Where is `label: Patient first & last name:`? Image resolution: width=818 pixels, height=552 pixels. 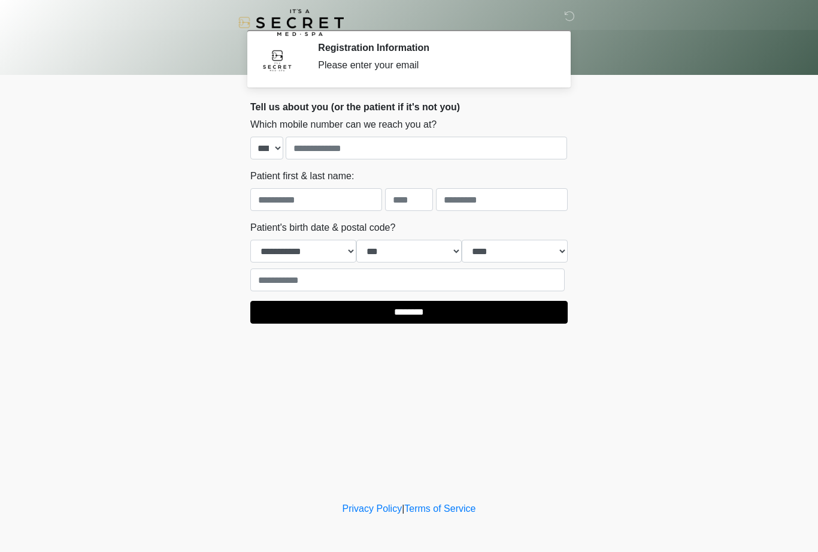
label: Patient first & last name: is located at coordinates (302, 176).